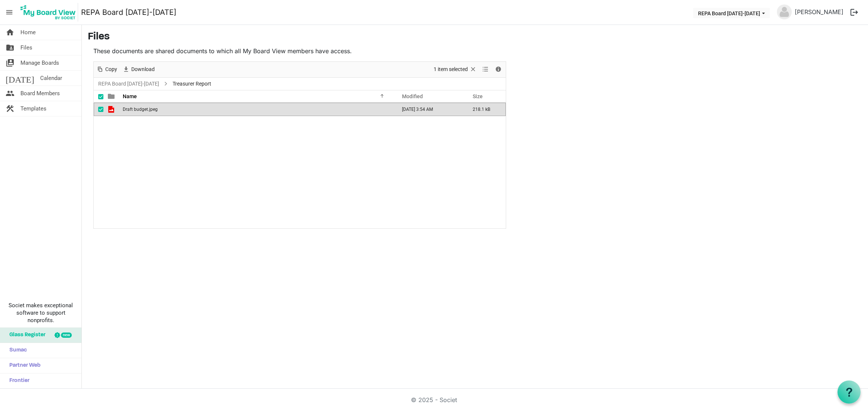  What do you see at coordinates (140, 110) in the screenshot?
I see `span: Draft budget.jpeg` at bounding box center [140, 110].